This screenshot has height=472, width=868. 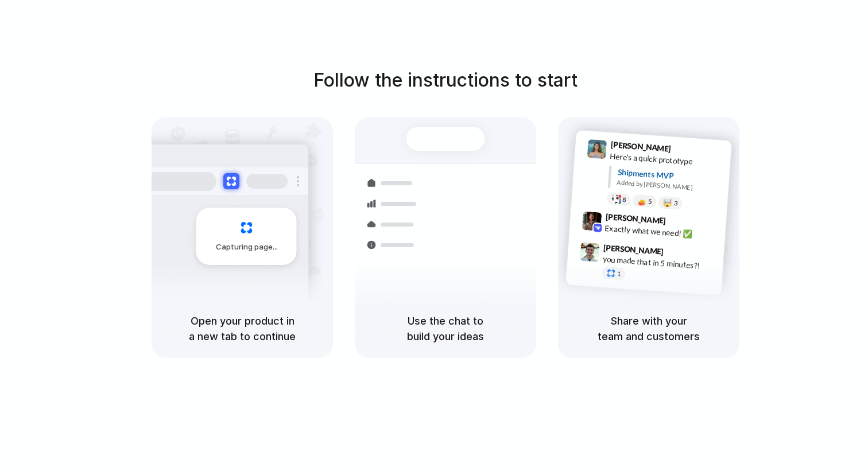 What do you see at coordinates (446, 329) in the screenshot?
I see `h5: Use the chat to build your ideas` at bounding box center [446, 329].